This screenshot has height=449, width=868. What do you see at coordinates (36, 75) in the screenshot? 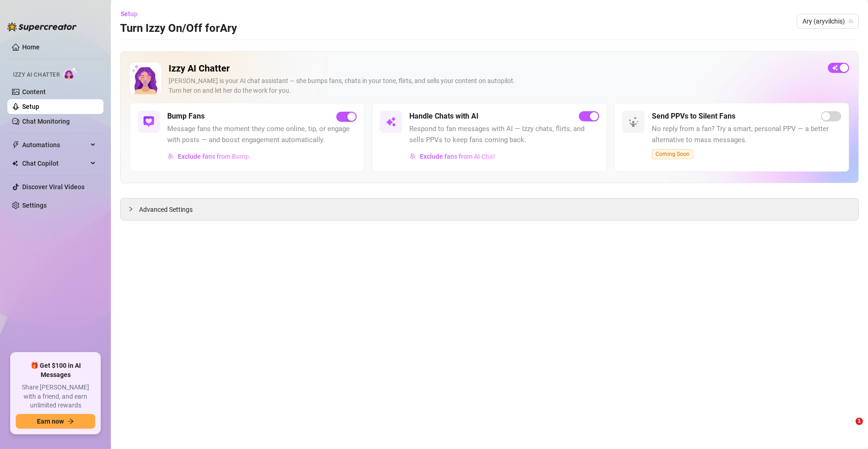
I see `span: Izzy AI Chatter` at bounding box center [36, 75].